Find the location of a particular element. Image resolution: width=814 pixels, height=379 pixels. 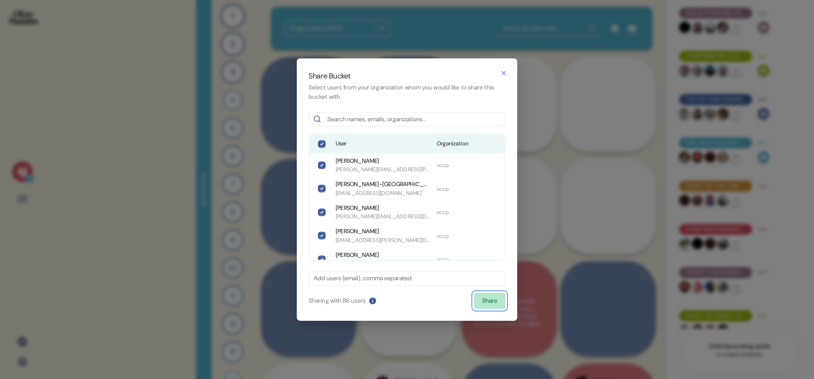

input: Search names, emails, organizations... is located at coordinates (414, 119).